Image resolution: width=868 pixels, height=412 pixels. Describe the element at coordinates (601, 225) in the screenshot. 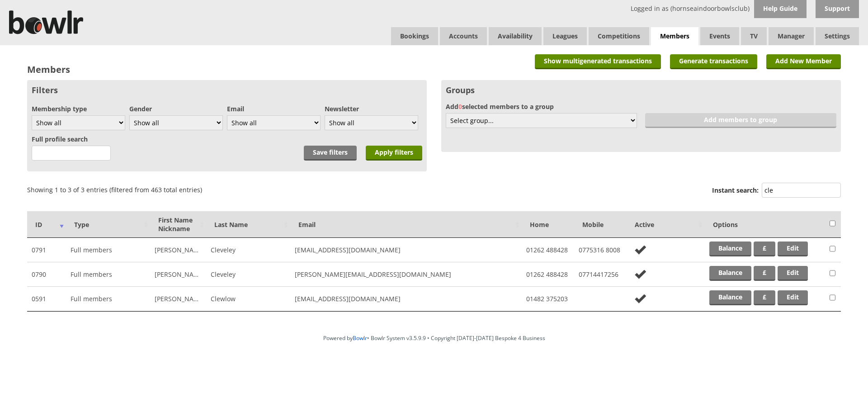

I see `th: Mobile` at that location.